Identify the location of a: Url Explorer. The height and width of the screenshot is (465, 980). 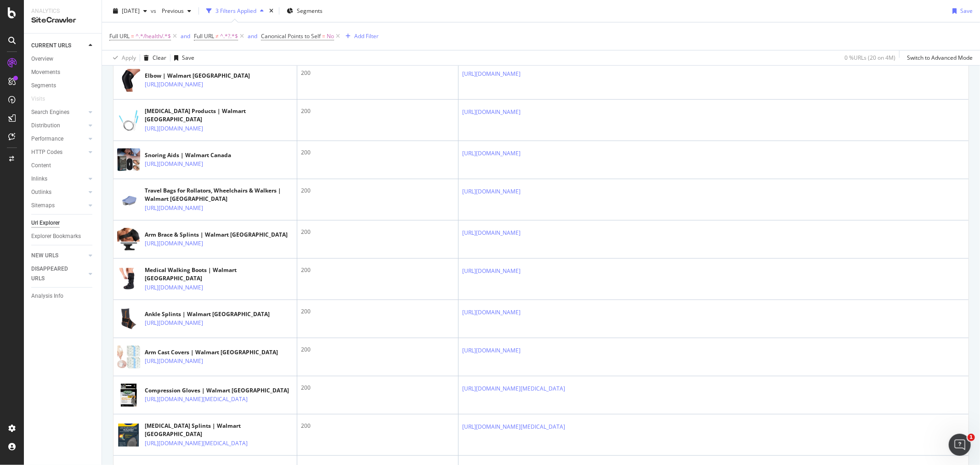
(63, 223).